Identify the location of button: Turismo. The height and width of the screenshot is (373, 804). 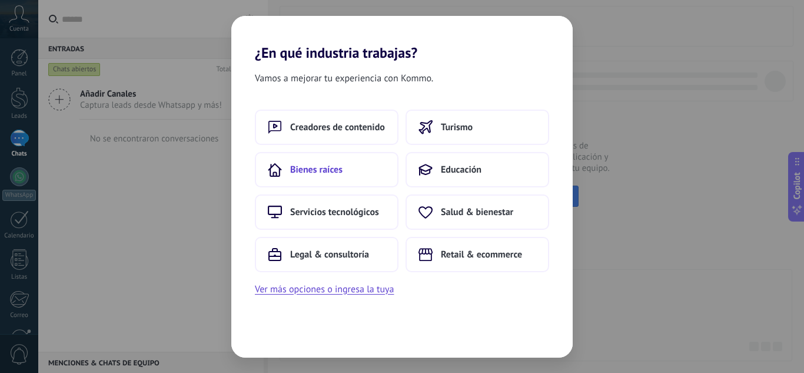
(477, 127).